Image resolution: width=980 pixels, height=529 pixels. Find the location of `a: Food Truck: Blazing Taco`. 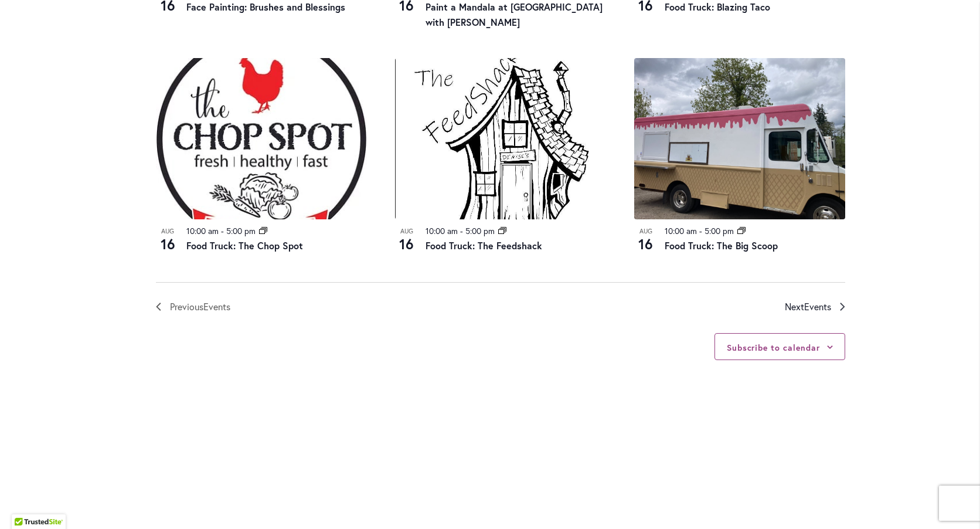

a: Food Truck: Blazing Taco is located at coordinates (717, 6).